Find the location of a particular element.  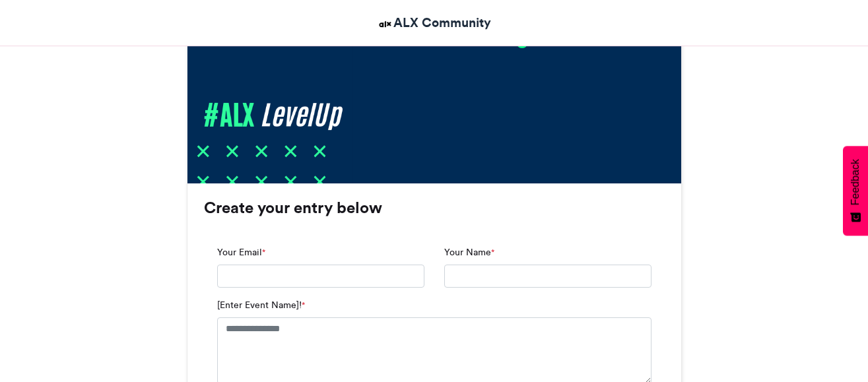

span: Feedback is located at coordinates (855, 182).